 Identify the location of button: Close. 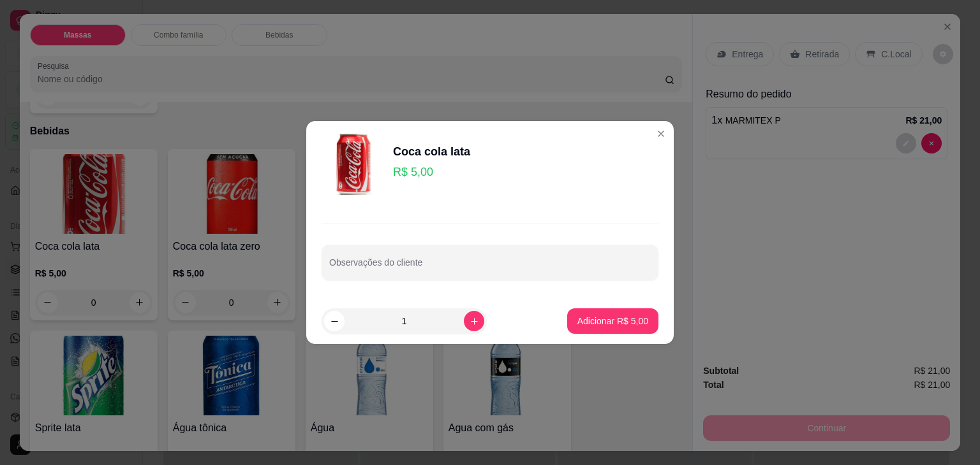
(661, 134).